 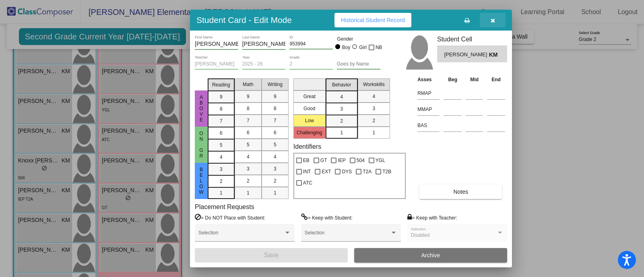 What do you see at coordinates (461, 192) in the screenshot?
I see `button: Notes` at bounding box center [461, 192].